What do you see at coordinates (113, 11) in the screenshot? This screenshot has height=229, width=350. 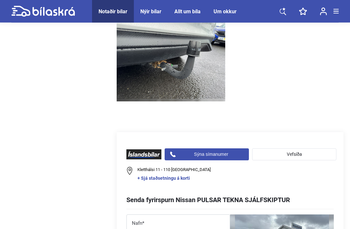 I see `div: Notaðir bílar` at bounding box center [113, 11].